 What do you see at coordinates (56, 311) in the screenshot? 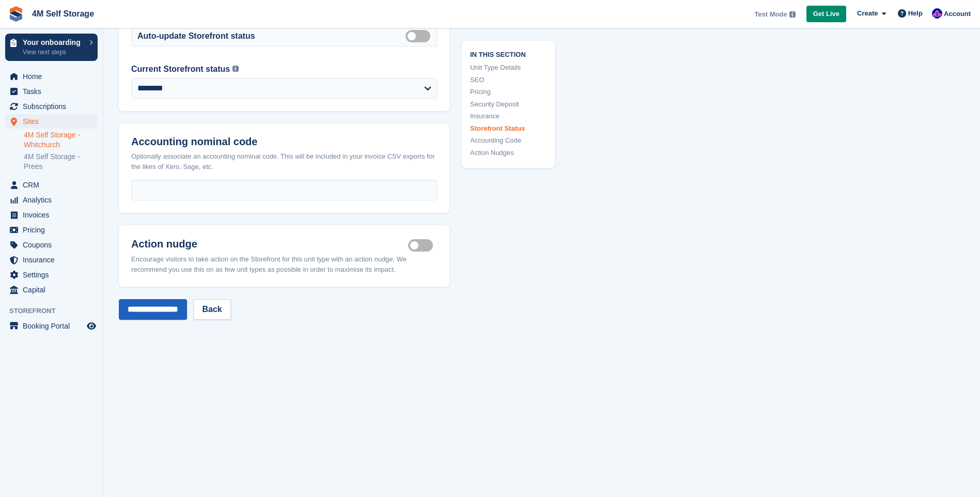
I see `span: Storefront` at bounding box center [56, 311].